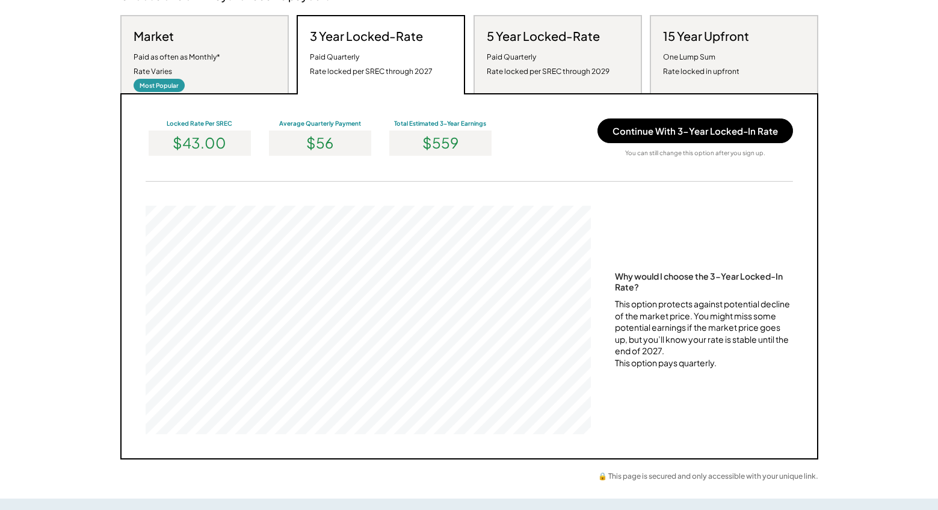 The height and width of the screenshot is (510, 938). What do you see at coordinates (543, 36) in the screenshot?
I see `h3: 5 Year Locked-Rate` at bounding box center [543, 36].